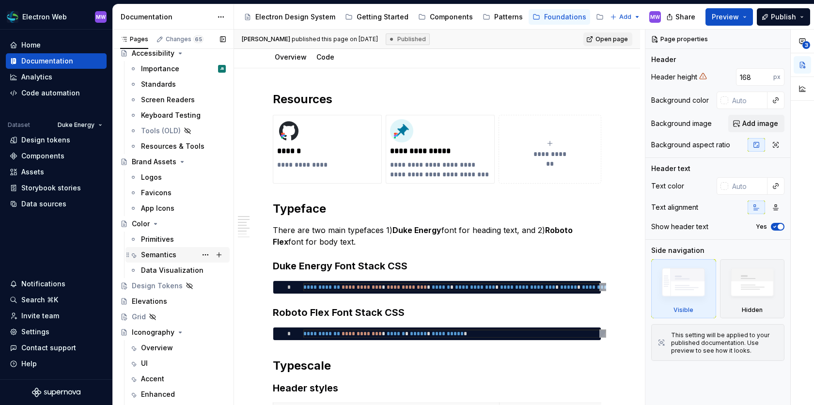 The image size is (814, 405). What do you see at coordinates (685, 17) in the screenshot?
I see `span: Share` at bounding box center [685, 17].